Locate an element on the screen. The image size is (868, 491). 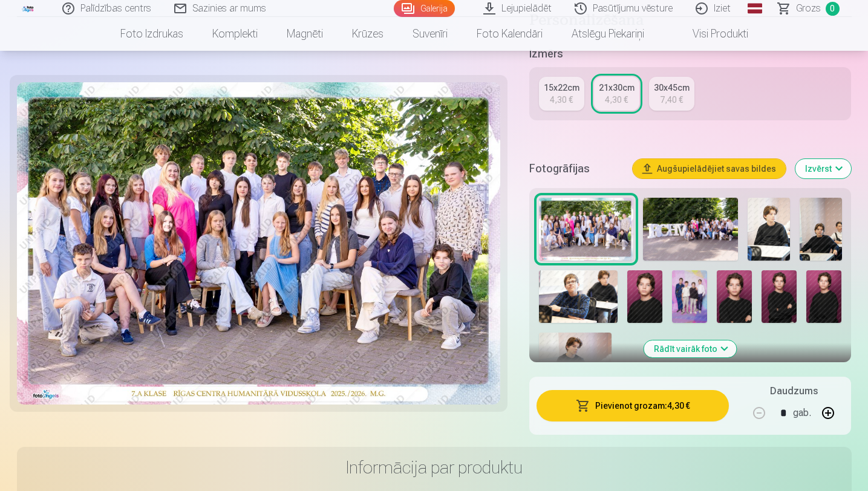
a: Krūzes is located at coordinates (368, 34).